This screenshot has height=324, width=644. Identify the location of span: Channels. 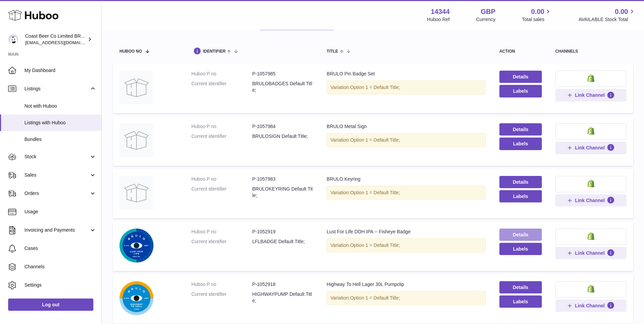
(61, 267).